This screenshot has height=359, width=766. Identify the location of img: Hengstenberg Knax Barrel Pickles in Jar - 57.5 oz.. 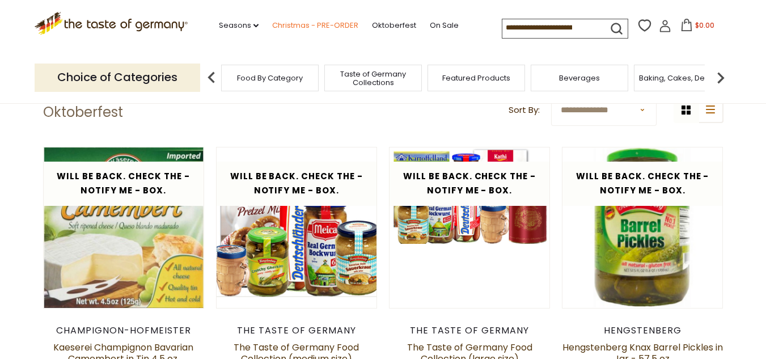
(642, 227).